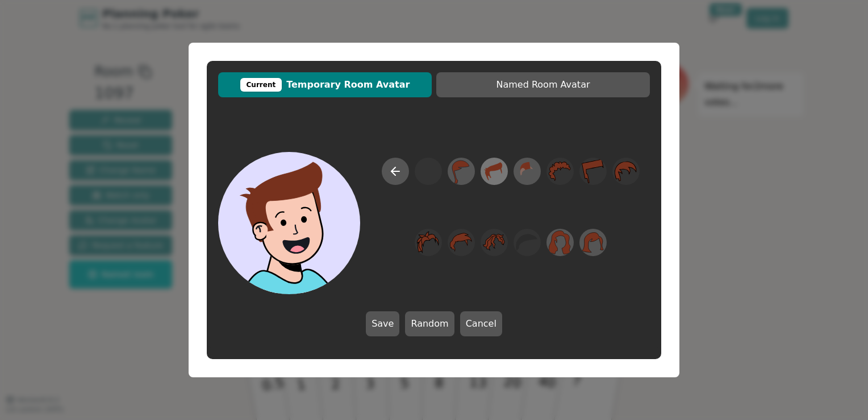 Image resolution: width=868 pixels, height=420 pixels. What do you see at coordinates (543, 85) in the screenshot?
I see `span: Named Room Avatar` at bounding box center [543, 85].